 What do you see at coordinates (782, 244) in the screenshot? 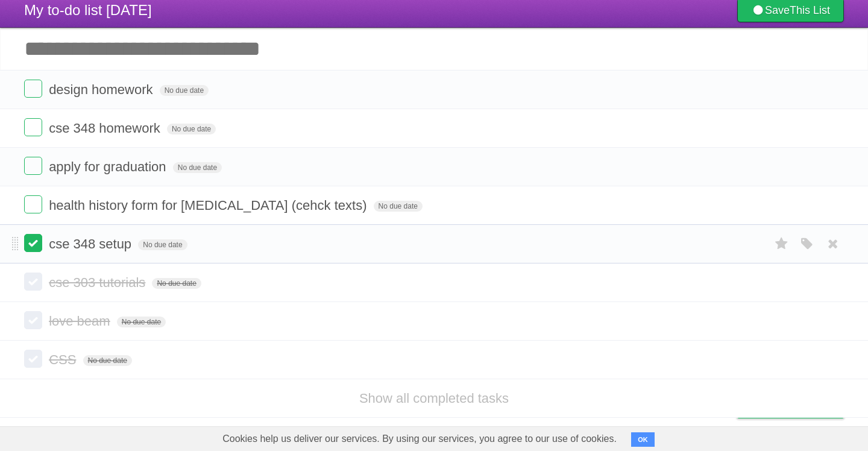
I see `label: Star task` at bounding box center [782, 244].